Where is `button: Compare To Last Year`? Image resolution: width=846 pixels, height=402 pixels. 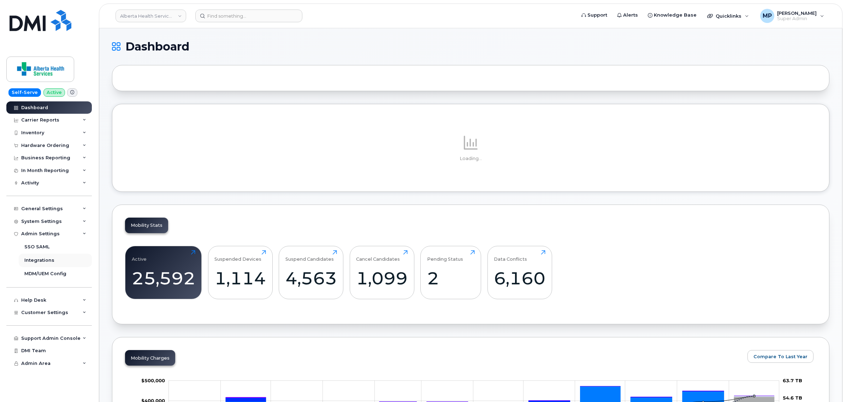
button: Compare To Last Year is located at coordinates (781, 357).